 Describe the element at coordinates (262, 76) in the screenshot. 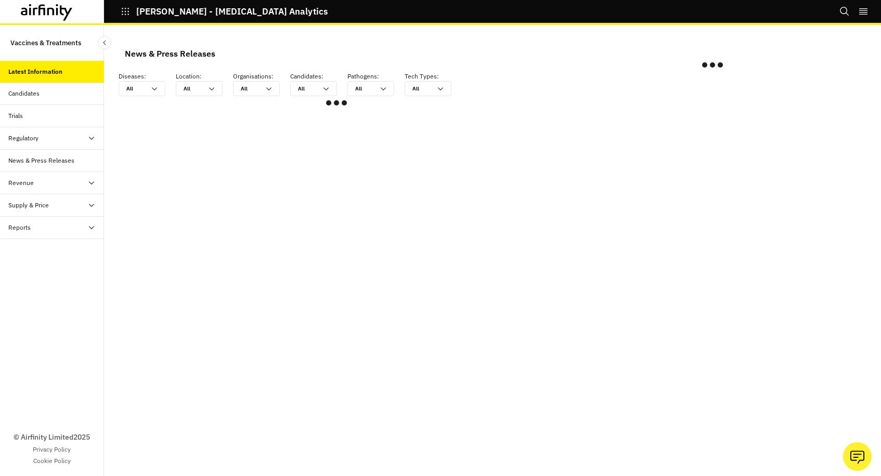

I see `p: Organisations :` at that location.